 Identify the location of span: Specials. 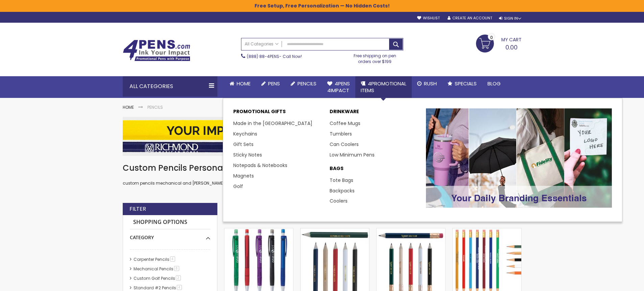
(466, 83).